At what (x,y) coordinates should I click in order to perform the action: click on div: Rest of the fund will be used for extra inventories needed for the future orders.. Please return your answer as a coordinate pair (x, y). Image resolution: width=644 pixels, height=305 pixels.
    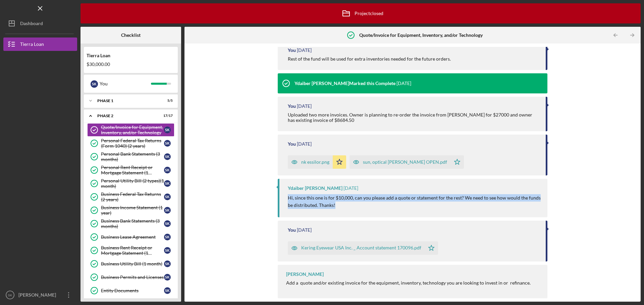
    Looking at the image, I should click on (370, 59).